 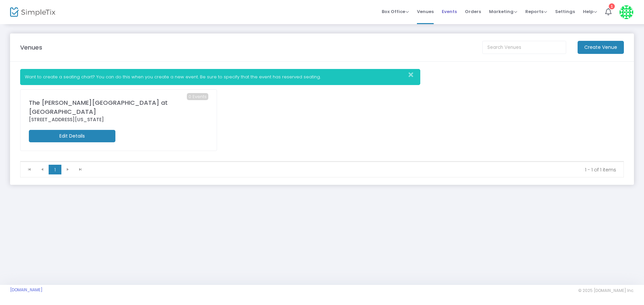 I want to click on span: Box Office, so click(x=395, y=12).